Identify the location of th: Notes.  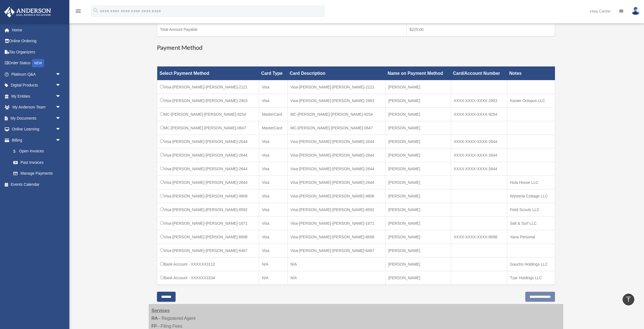
(531, 73).